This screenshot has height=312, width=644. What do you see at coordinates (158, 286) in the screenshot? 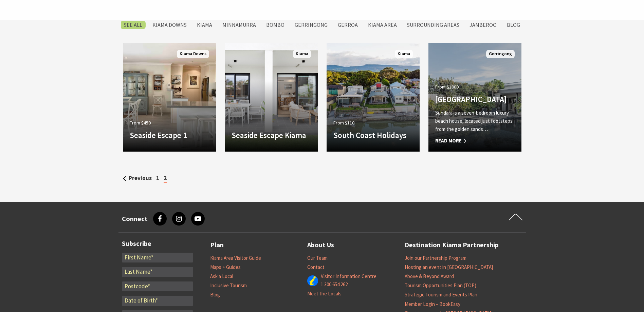
I see `input: Postcode*` at bounding box center [158, 286].